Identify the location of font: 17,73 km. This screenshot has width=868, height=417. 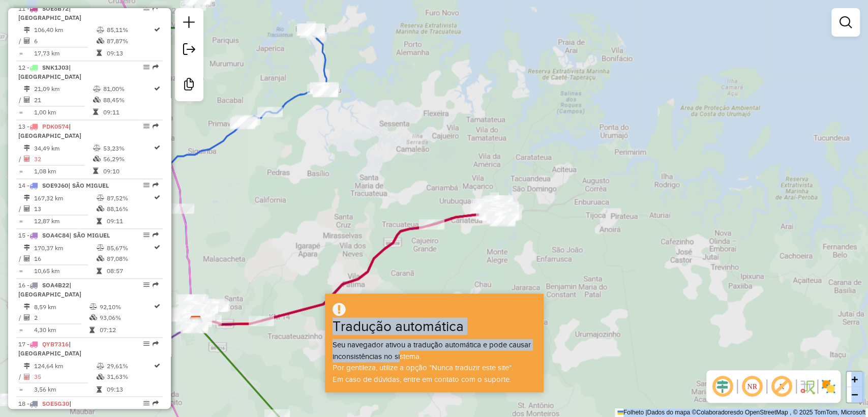
(47, 53).